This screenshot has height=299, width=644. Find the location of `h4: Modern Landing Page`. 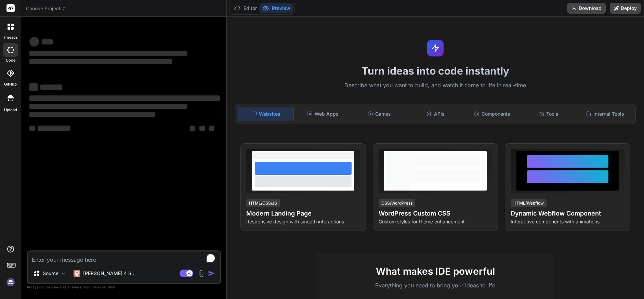

h4: Modern Landing Page is located at coordinates (303, 214).